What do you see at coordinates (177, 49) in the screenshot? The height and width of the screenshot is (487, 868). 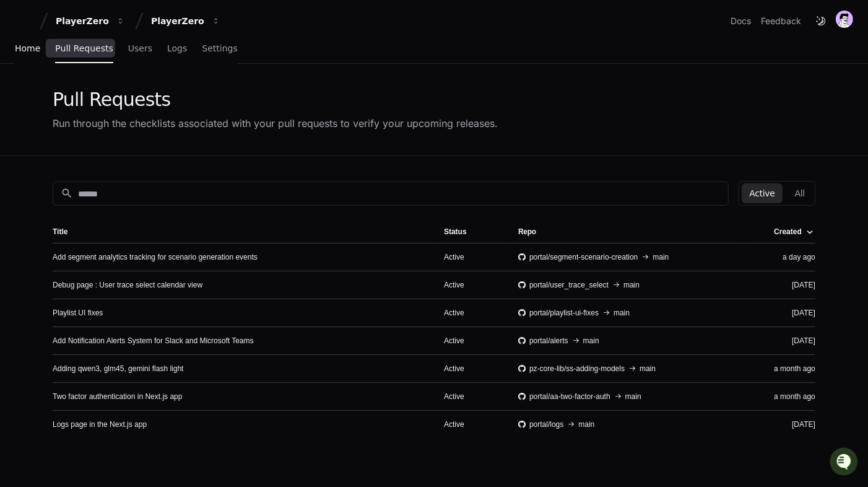 I see `span: Logs` at bounding box center [177, 49].